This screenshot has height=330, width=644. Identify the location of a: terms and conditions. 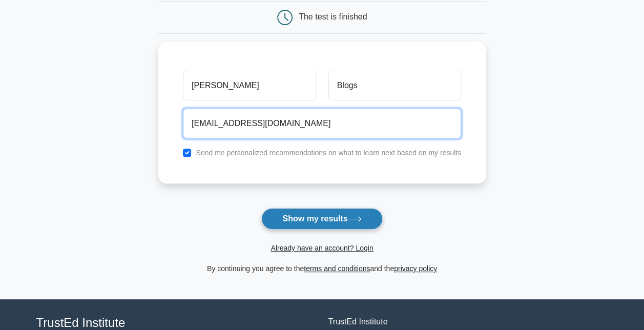
(337, 268).